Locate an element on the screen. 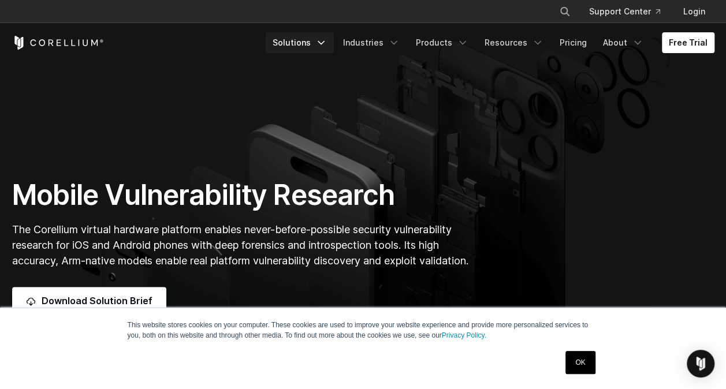 The image size is (726, 389). span: Download Solution Brief is located at coordinates (97, 301).